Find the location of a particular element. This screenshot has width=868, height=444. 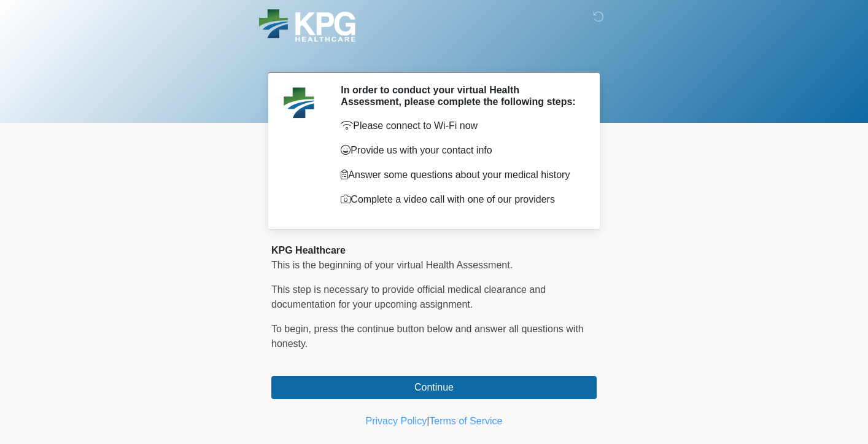

span: This step is necessary to provide official medical clearance and documentation for your upcoming ... is located at coordinates (408, 297).